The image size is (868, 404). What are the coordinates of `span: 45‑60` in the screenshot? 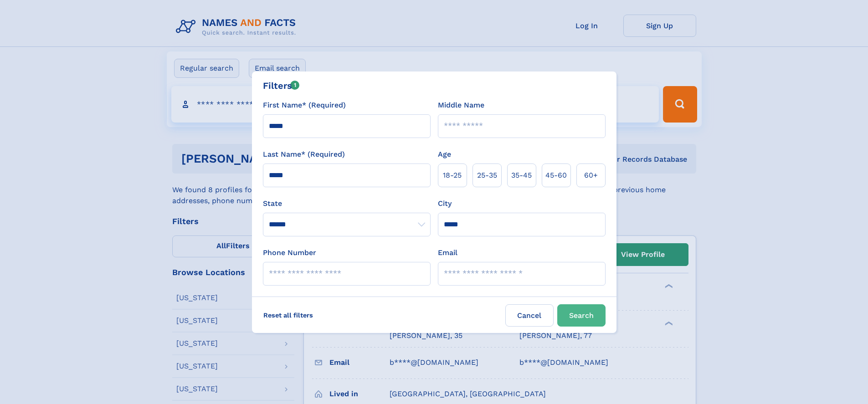 It's located at (556, 175).